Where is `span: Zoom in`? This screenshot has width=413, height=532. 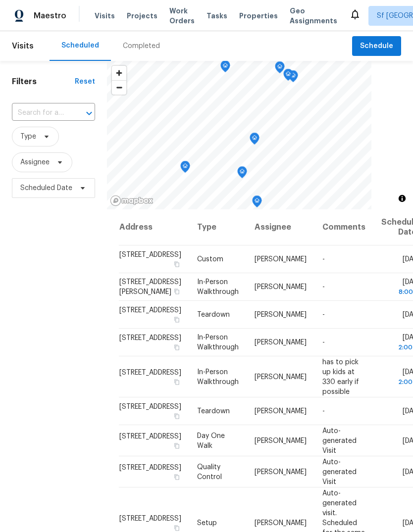 span: Zoom in is located at coordinates (119, 72).